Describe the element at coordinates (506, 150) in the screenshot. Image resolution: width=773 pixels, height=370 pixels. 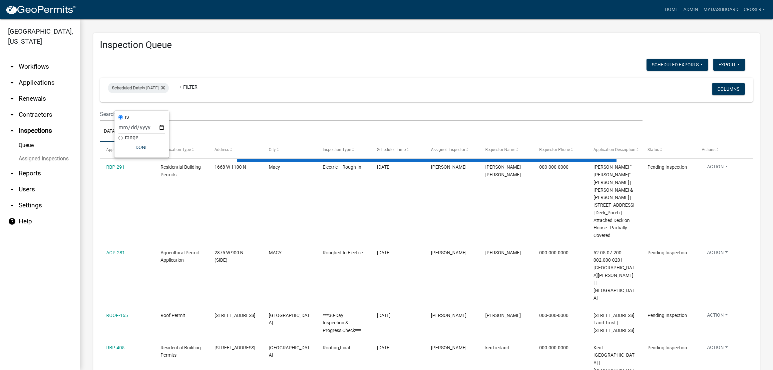
I see `datatable-header-cell: Requestor Name` at that location.